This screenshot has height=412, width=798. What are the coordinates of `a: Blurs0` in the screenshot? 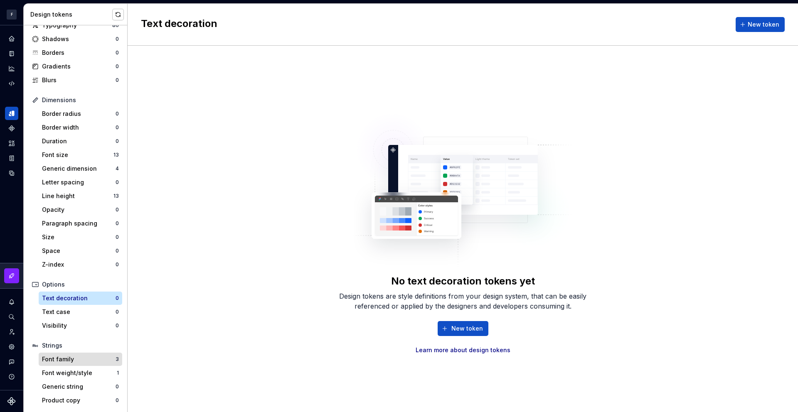 It's located at (75, 80).